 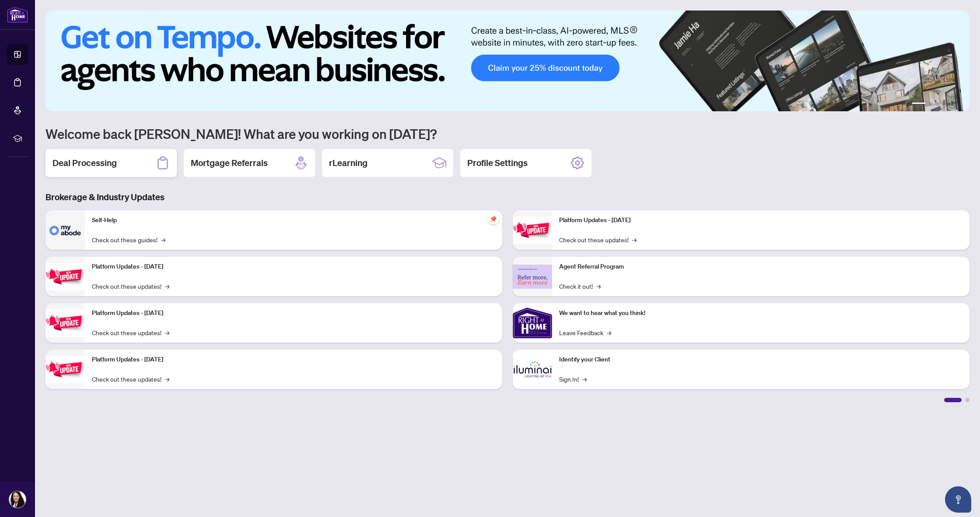 What do you see at coordinates (938, 104) in the screenshot?
I see `button: 3` at bounding box center [938, 104].